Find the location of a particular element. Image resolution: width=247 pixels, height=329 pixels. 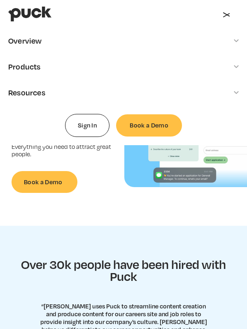

div: Resources is located at coordinates (27, 93).